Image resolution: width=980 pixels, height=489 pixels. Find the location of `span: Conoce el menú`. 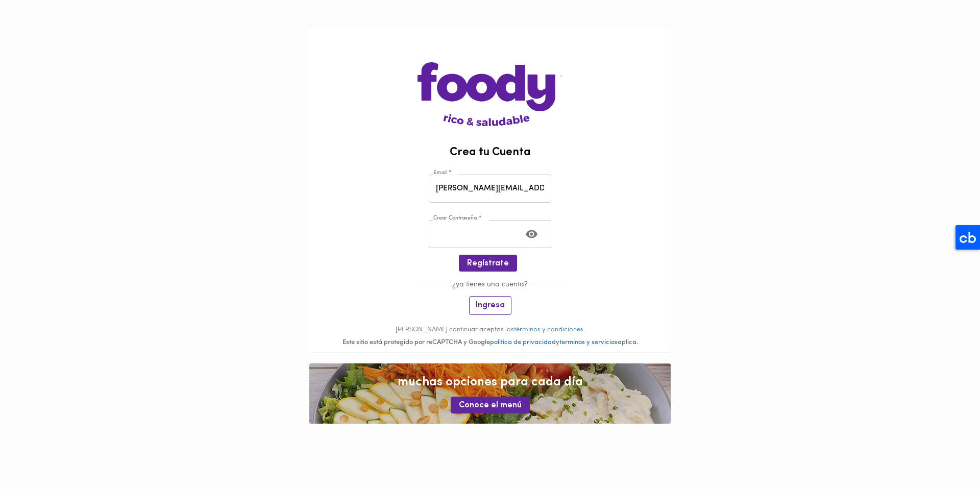

span: Conoce el menú is located at coordinates (490, 405).